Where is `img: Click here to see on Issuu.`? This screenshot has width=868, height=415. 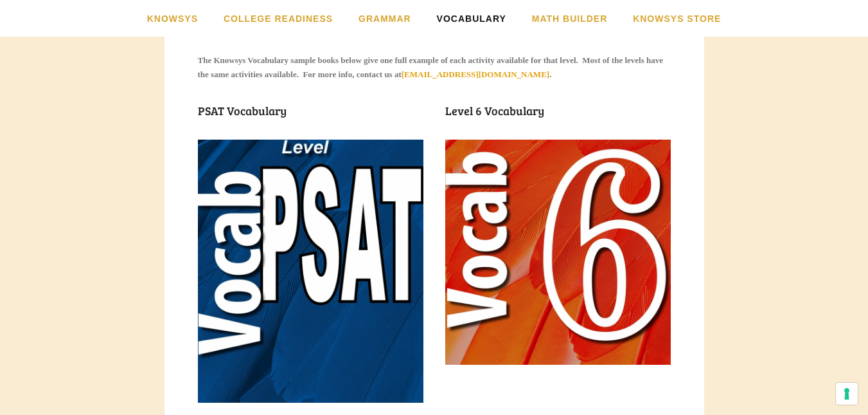 img: Click here to see on Issuu. is located at coordinates (311, 271).